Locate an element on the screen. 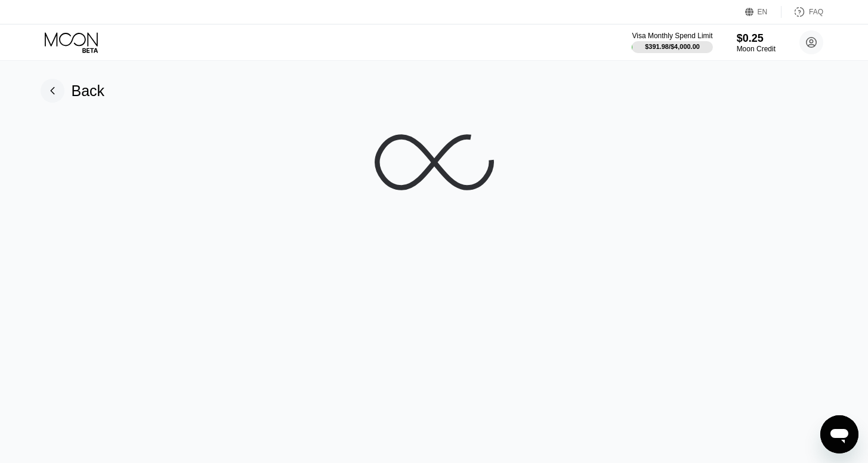 Image resolution: width=868 pixels, height=463 pixels. div: $391.98 / $4,000.00 is located at coordinates (672, 47).